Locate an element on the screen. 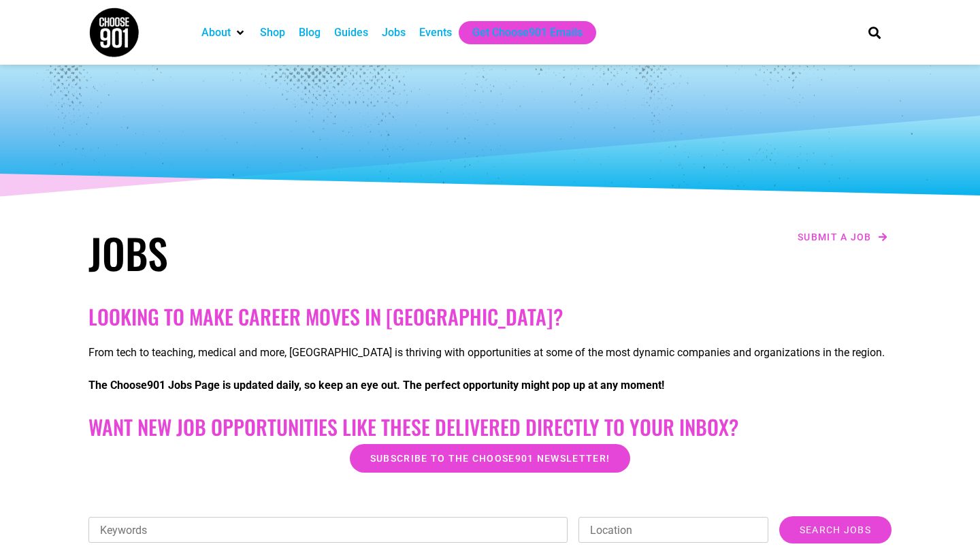 Image resolution: width=980 pixels, height=553 pixels. div: Search is located at coordinates (875, 32).